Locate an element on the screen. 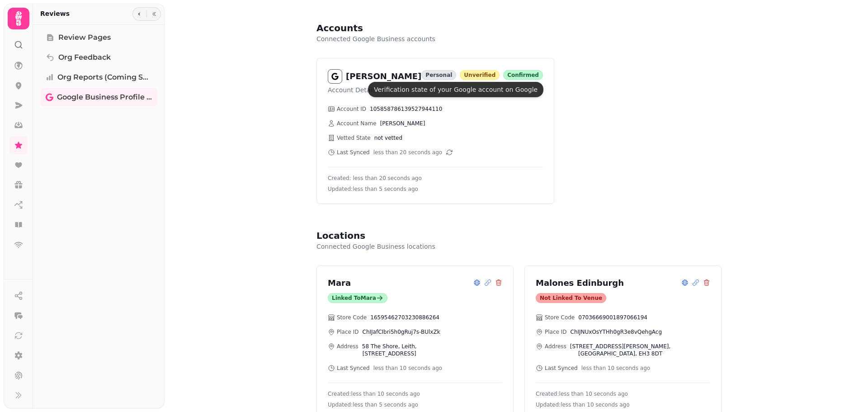  span: Account Name is located at coordinates (356, 123).